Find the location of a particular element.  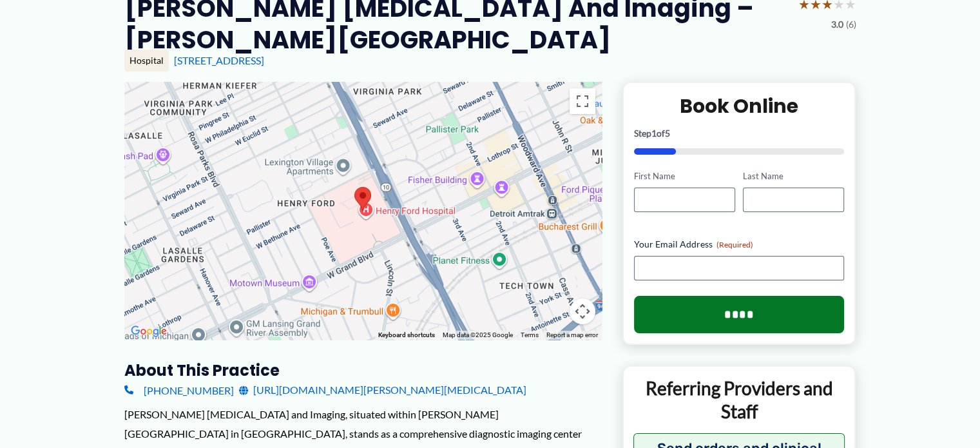

span: Map data ©2025 Google is located at coordinates (478, 335).